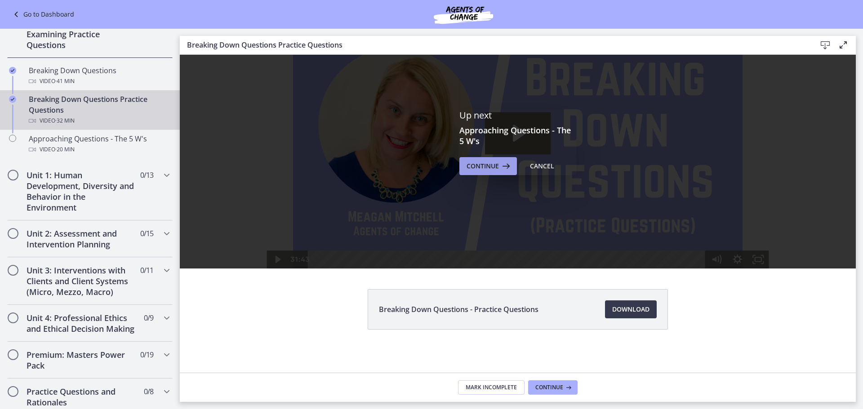 The height and width of the screenshot is (409, 863). Describe the element at coordinates (328, 244) in the screenshot. I see `div: Playbar` at that location.